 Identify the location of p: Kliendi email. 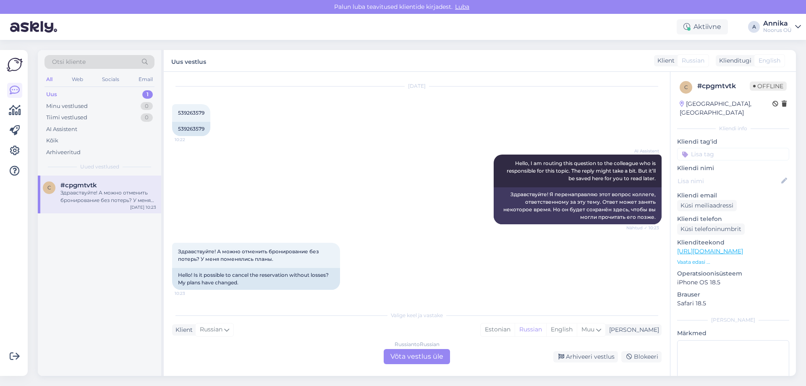
(733, 195).